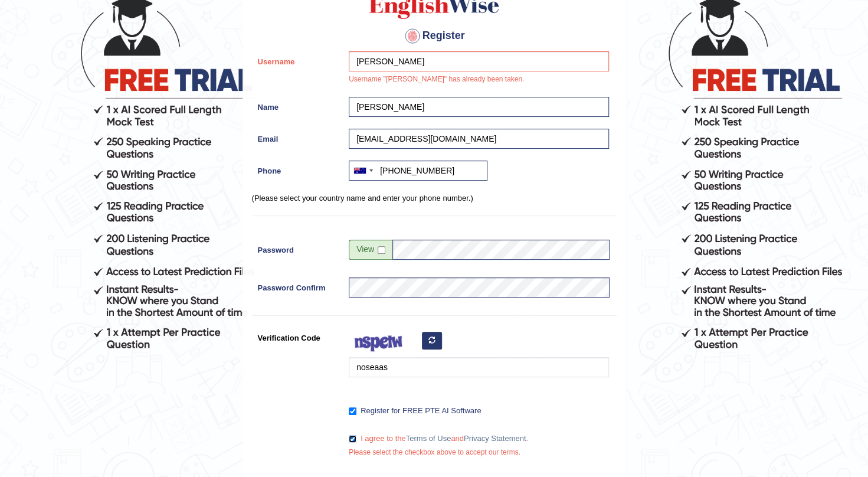 The image size is (868, 477). What do you see at coordinates (353, 411) in the screenshot?
I see `input: Register for FREE PTE AI Software` at bounding box center [353, 411].